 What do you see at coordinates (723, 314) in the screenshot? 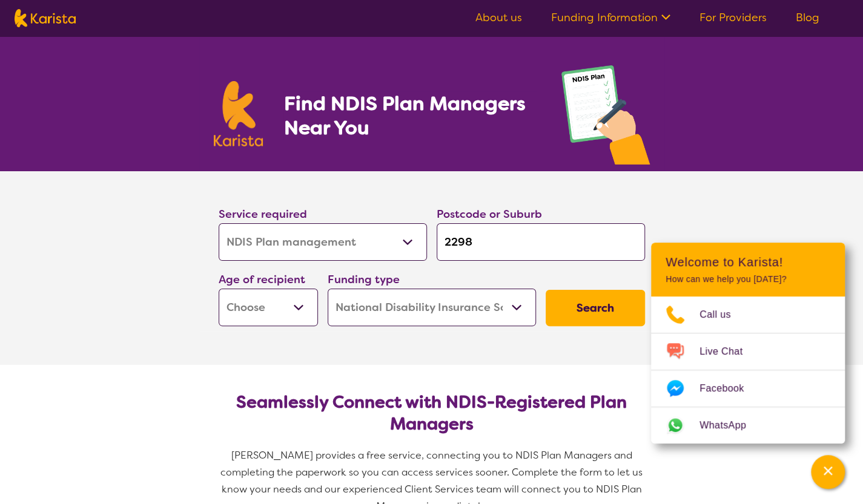
I see `span: Call us` at bounding box center [723, 314].